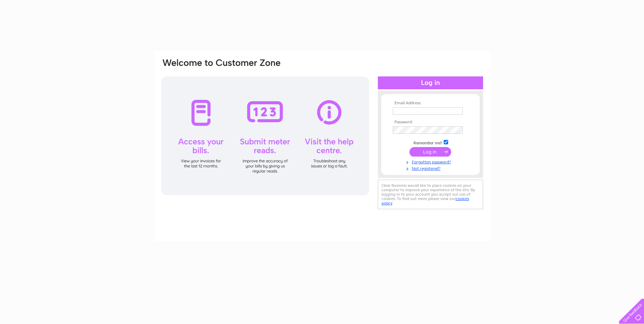 The height and width of the screenshot is (324, 644). What do you see at coordinates (431, 143) in the screenshot?
I see `td: Remember me?` at bounding box center [431, 143].